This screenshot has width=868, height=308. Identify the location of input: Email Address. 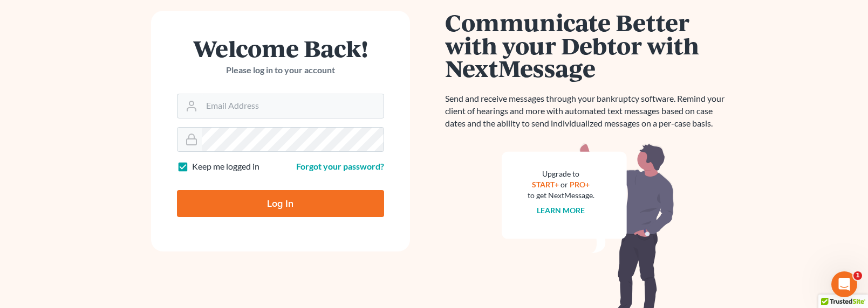
(293, 106).